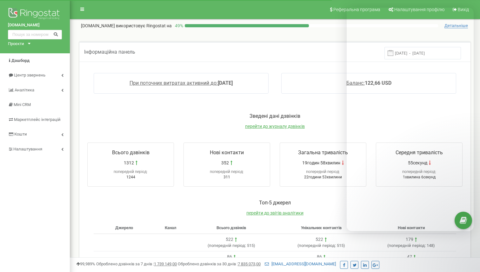 The image size is (480, 272). I want to click on span: перейти до журналу дзвінків, so click(275, 126).